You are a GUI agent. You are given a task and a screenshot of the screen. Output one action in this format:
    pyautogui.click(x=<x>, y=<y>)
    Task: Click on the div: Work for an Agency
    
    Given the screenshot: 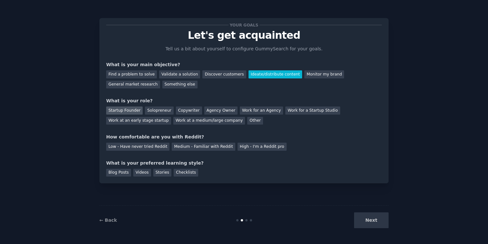 What is the action you would take?
    pyautogui.click(x=261, y=110)
    